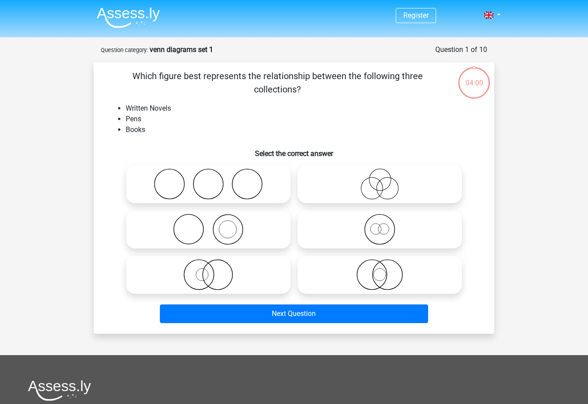 Image resolution: width=588 pixels, height=404 pixels. What do you see at coordinates (277, 83) in the screenshot?
I see `p: Which figure best represents the relationship between the following three collections?` at bounding box center [277, 83].